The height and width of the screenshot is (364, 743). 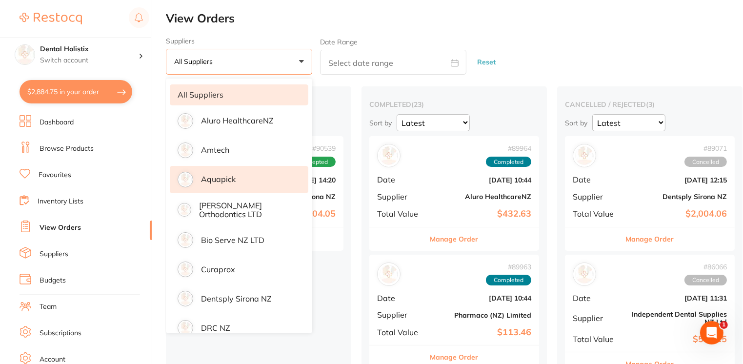 What do you see at coordinates (57, 122) in the screenshot?
I see `a: Dashboard` at bounding box center [57, 122].